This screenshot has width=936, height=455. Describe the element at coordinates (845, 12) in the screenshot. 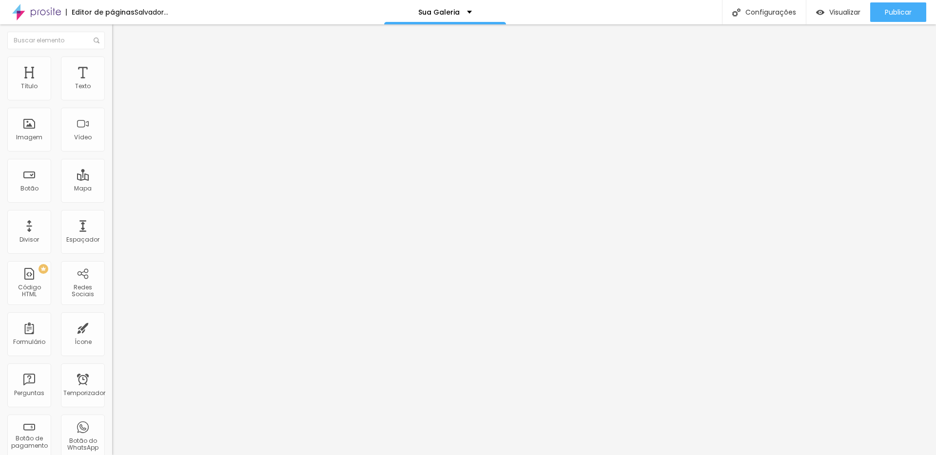

I see `font: Visualizar` at that location.